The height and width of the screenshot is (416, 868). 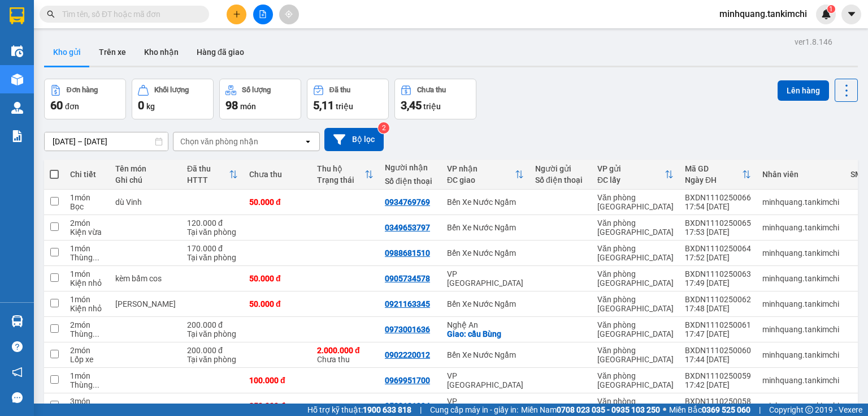 I want to click on div: 170.000 đ, so click(x=212, y=248).